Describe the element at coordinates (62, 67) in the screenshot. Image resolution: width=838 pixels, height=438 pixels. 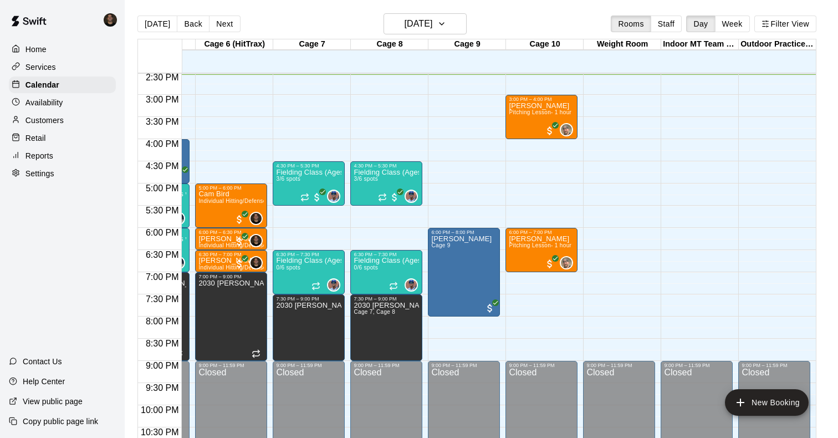
I see `div: Services` at that location.